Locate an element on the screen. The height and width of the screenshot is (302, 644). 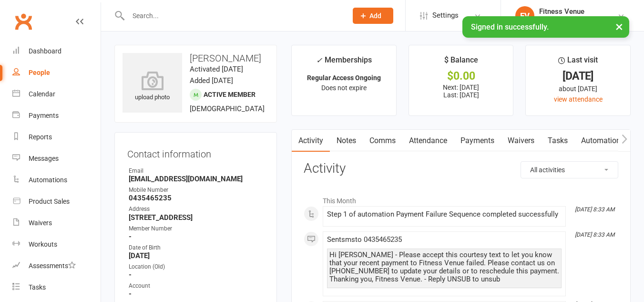
div: Mobile Number is located at coordinates (196, 189).